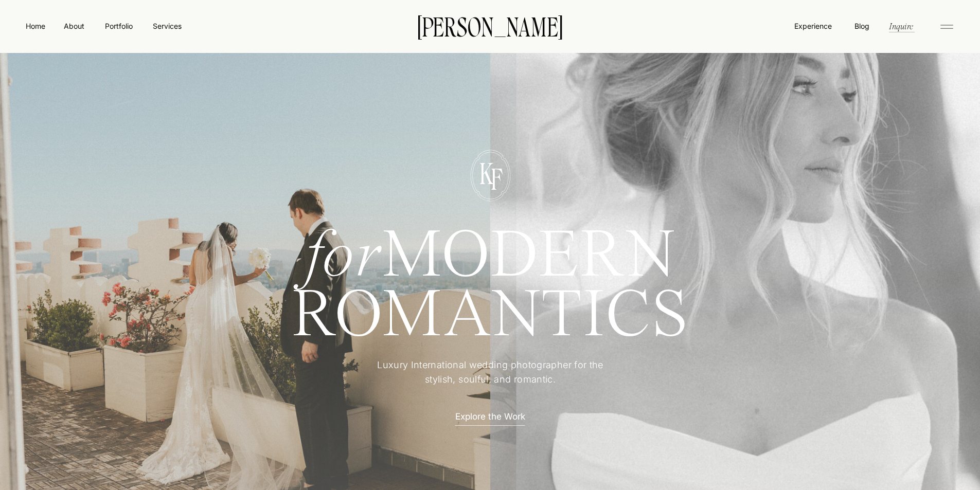  Describe the element at coordinates (490, 315) in the screenshot. I see `h1: ROMANTICS` at that location.